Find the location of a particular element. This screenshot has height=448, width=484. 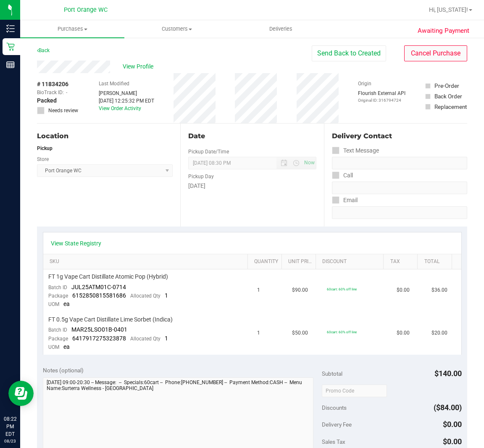

p: 08/23 is located at coordinates (10, 441).